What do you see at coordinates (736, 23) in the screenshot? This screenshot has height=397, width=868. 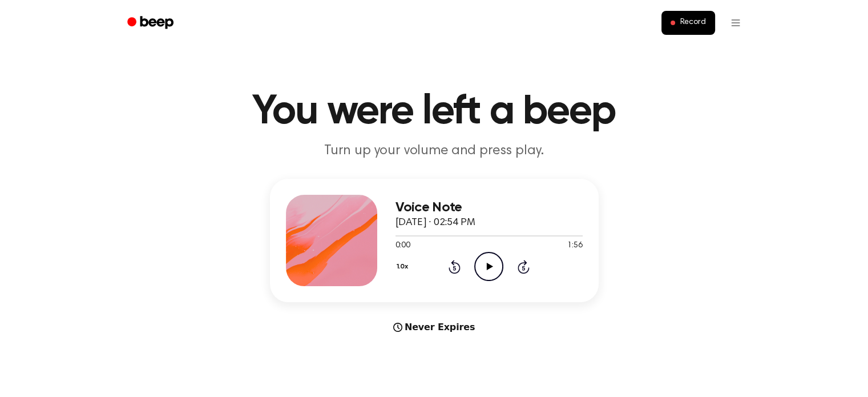 I see `button: Open menu` at bounding box center [736, 23].